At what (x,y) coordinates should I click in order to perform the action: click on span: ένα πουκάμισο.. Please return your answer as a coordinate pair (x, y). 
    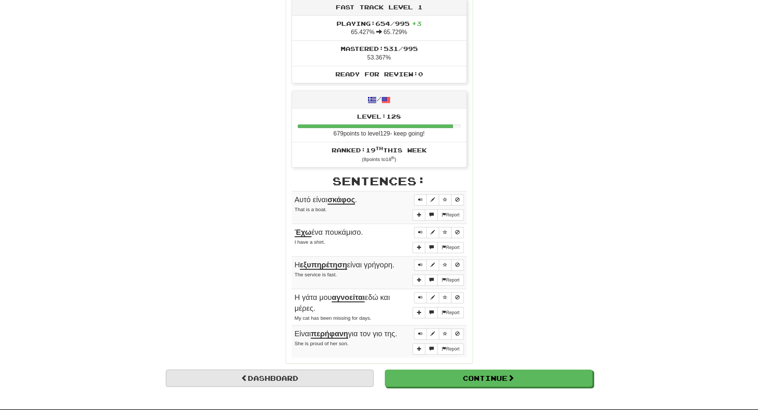
    Looking at the image, I should click on (329, 233).